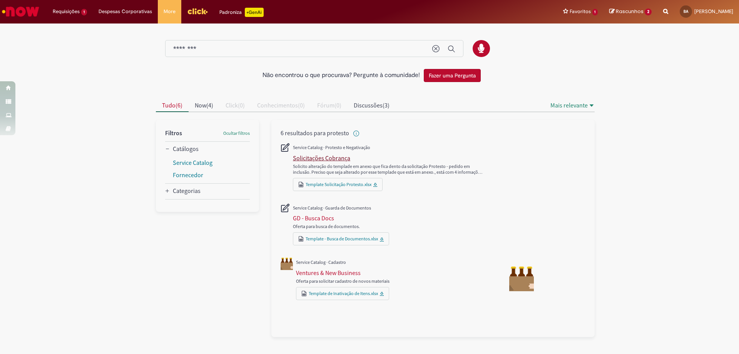 This screenshot has width=739, height=354. I want to click on span: Rascunhos, so click(630, 11).